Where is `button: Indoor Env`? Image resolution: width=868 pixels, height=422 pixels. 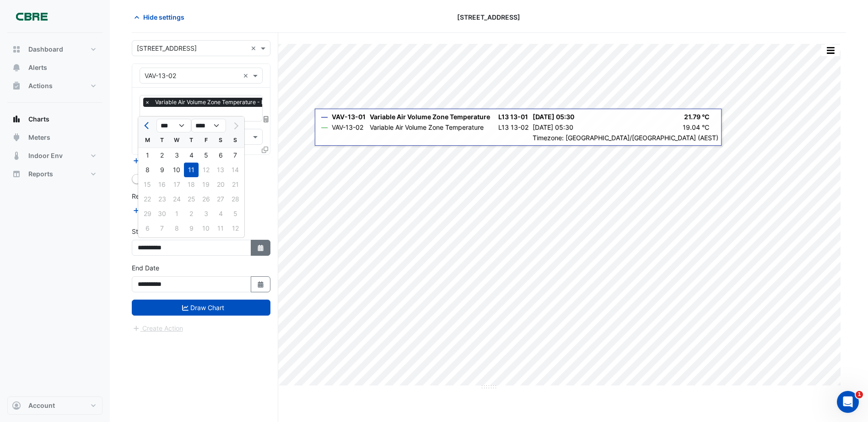 button: Indoor Env is located at coordinates (55, 156).